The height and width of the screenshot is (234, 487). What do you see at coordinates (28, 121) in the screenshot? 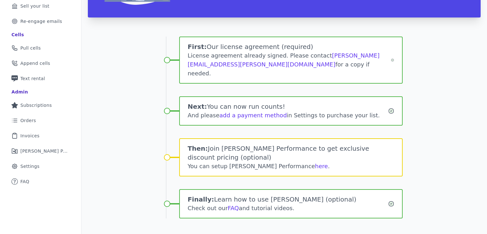
I see `span: Orders` at bounding box center [28, 121].